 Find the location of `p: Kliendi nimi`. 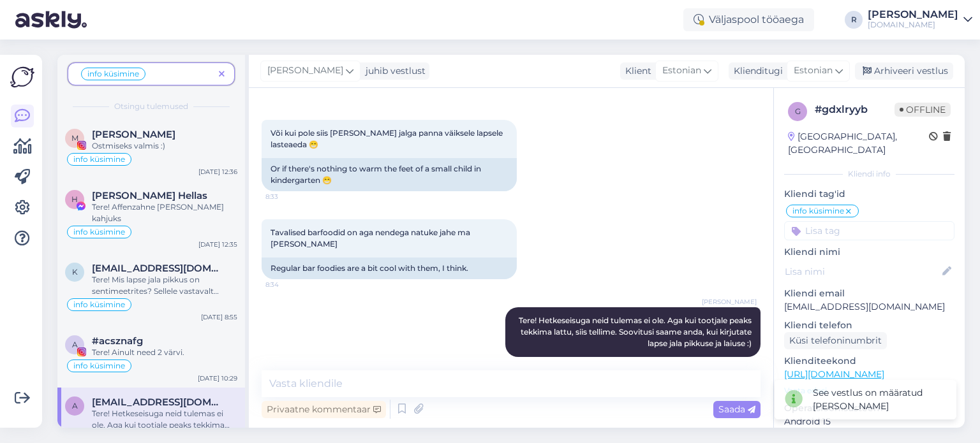

p: Kliendi nimi is located at coordinates (869, 252).